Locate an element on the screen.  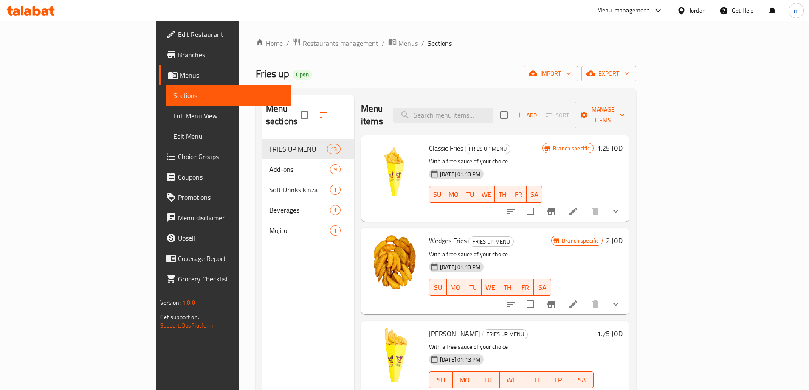
span: Full Menu View is located at coordinates (228, 116).